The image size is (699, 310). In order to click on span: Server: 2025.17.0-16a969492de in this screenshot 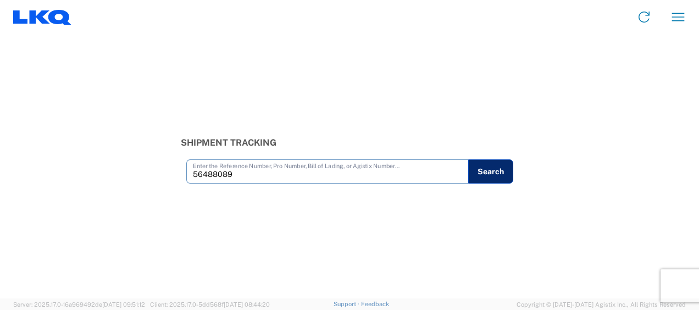, I will do `click(79, 304)`.